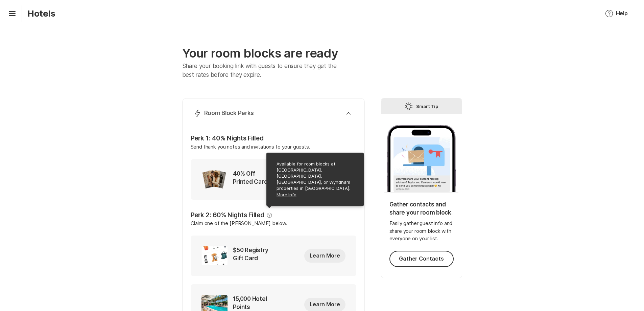 The image size is (644, 311). I want to click on p: Your room blocks are ready, so click(273, 53).